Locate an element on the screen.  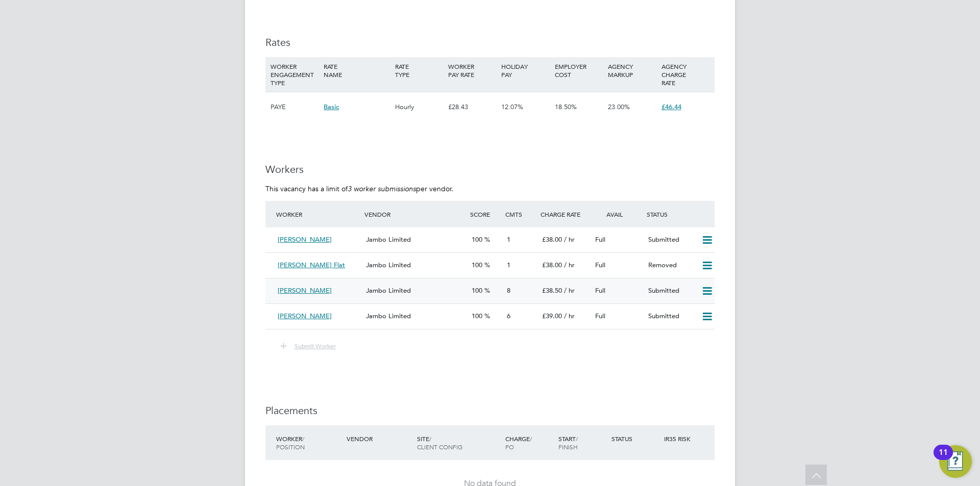
div: WORKER ENGAGEMENT TYPE is located at coordinates (294, 75).